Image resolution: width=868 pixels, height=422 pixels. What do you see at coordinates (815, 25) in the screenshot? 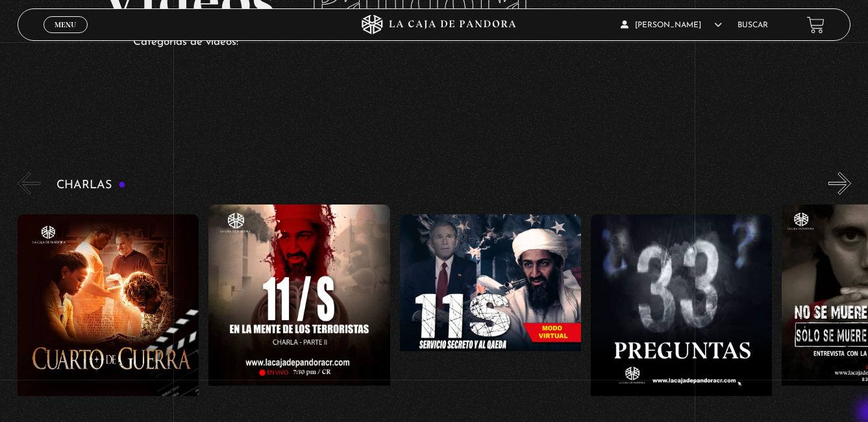
I see `a: View your shopping cart` at bounding box center [815, 25].